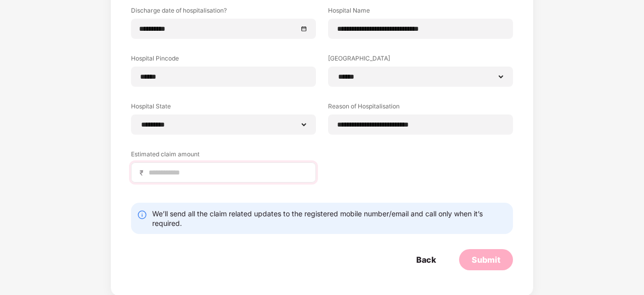 This screenshot has width=644, height=295. I want to click on label: Hospital Name, so click(420, 12).